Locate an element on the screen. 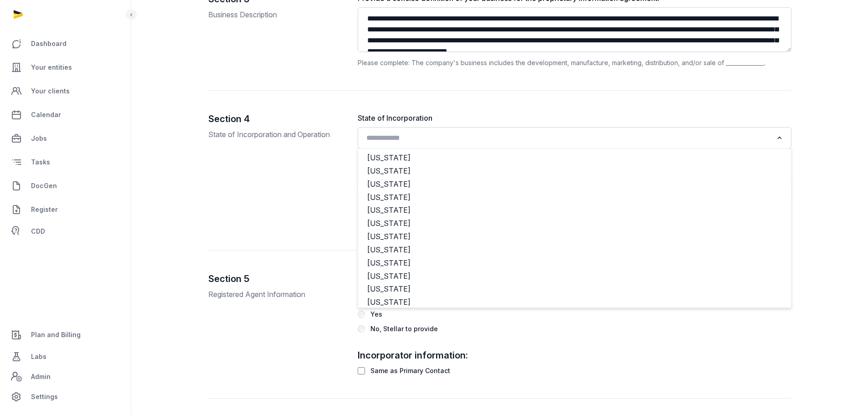 Image resolution: width=868 pixels, height=415 pixels. a: Tasks is located at coordinates (65, 162).